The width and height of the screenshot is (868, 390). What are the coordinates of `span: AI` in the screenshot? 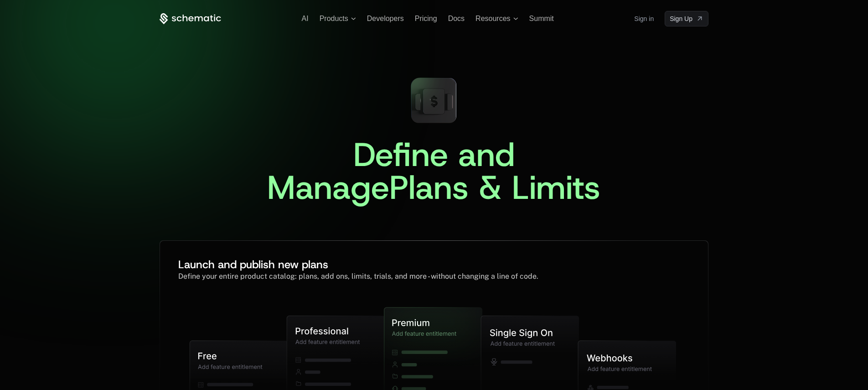 It's located at (305, 18).